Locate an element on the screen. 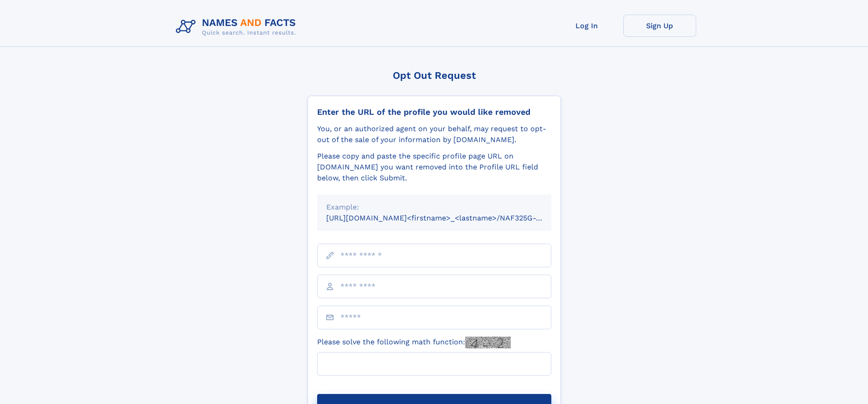 This screenshot has height=404, width=868. img: Logo Names and Facts is located at coordinates (238, 27).